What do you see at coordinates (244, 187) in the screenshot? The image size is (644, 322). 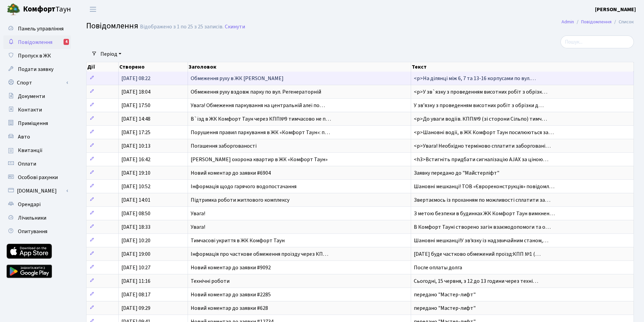 I see `span: Інформація щодо гарячого водопостачання` at bounding box center [244, 187].